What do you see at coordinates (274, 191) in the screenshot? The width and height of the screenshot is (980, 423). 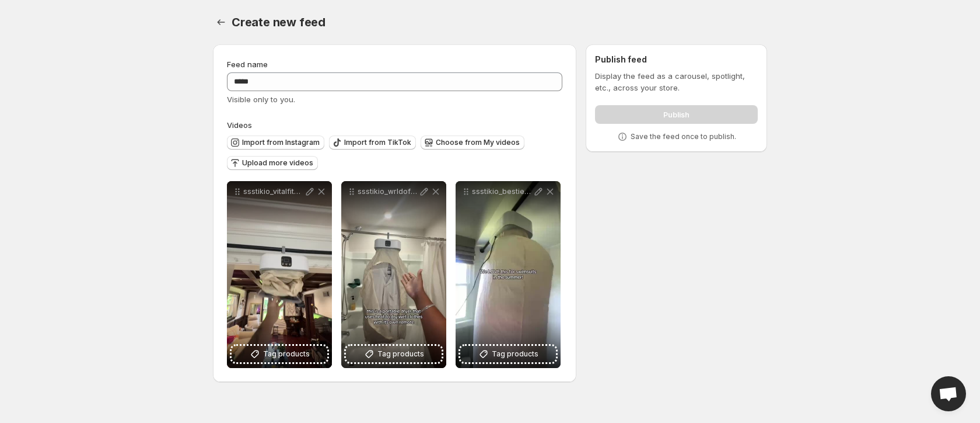 I see `p: ssstikio_vitalfitnessvault_1756390087546` at bounding box center [274, 191].